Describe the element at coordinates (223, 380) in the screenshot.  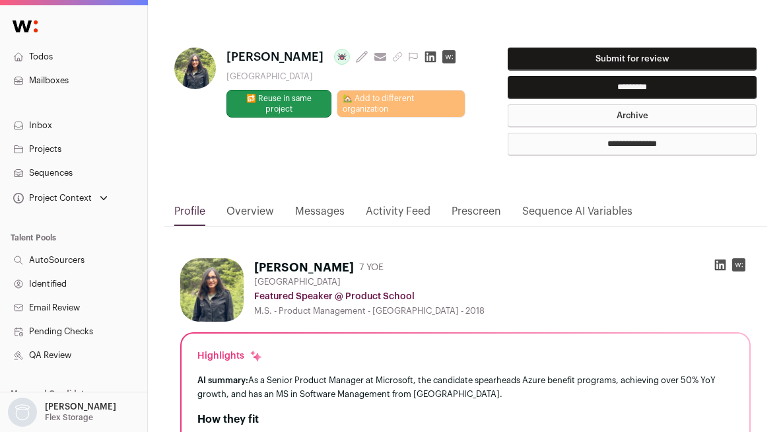
I see `span: AI summary:` at that location.